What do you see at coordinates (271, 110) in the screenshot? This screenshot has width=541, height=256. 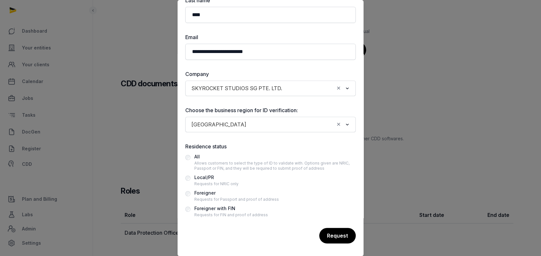 I see `label: Choose the business region for ID verification:` at bounding box center [271, 110].